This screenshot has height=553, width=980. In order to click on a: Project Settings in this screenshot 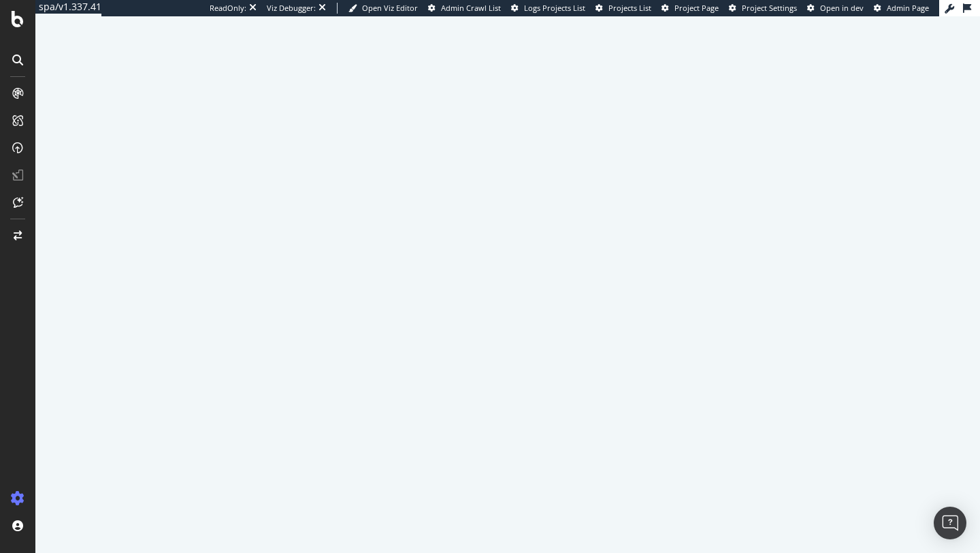, I will do `click(762, 8)`.